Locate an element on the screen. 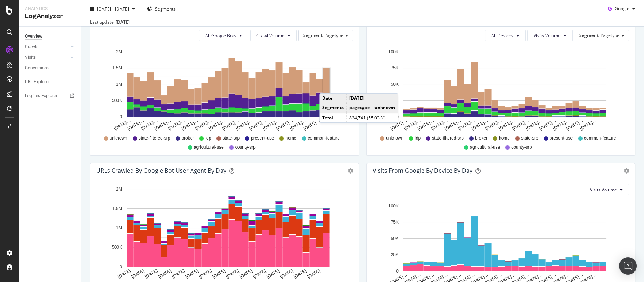 The width and height of the screenshot is (644, 282). div: Visits From Google By Device By Day is located at coordinates (422, 171).